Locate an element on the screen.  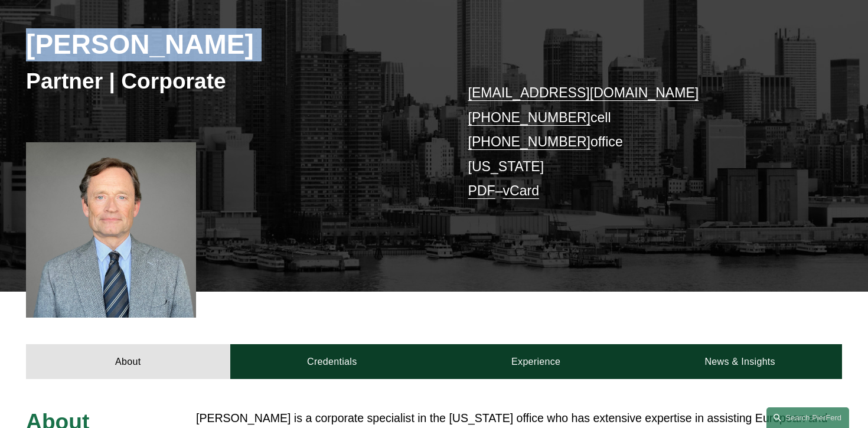
a: vCard is located at coordinates (521, 191).